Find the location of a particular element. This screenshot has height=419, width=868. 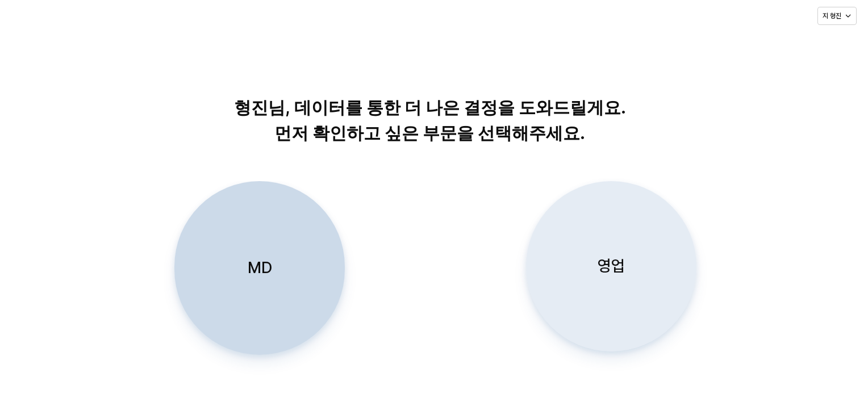

p: 영업 is located at coordinates (611, 266).